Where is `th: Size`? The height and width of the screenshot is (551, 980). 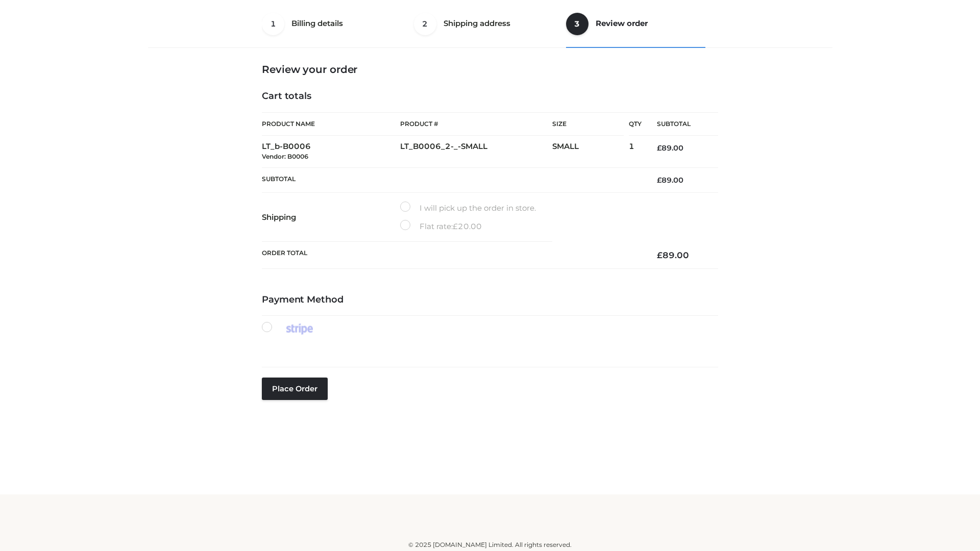 th: Size is located at coordinates (588, 124).